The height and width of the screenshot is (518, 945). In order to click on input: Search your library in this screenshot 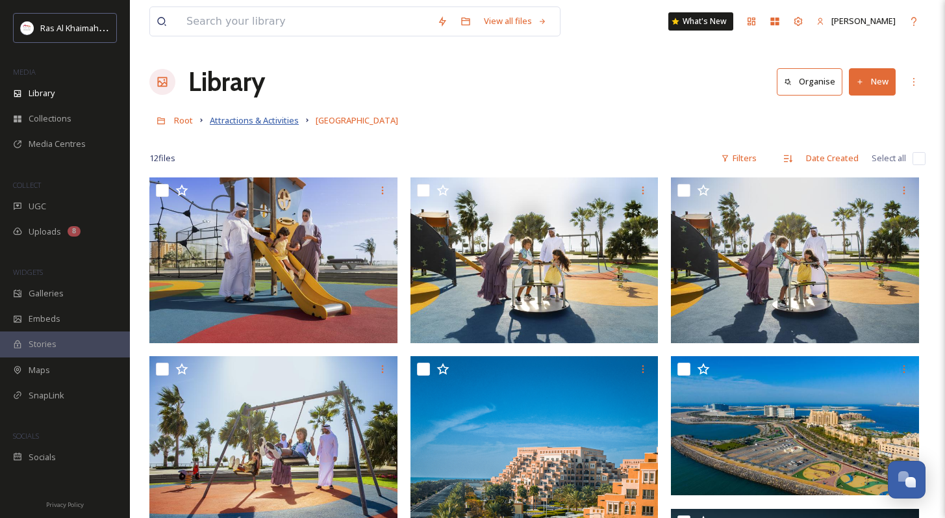, I will do `click(305, 21)`.